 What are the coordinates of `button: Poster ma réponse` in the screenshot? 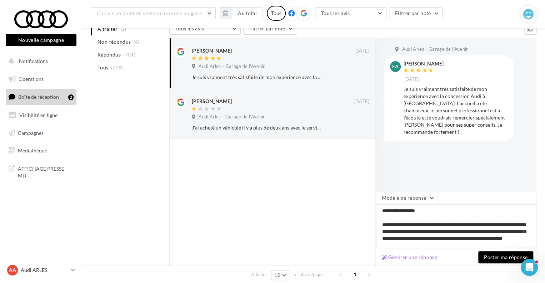 It's located at (506, 257).